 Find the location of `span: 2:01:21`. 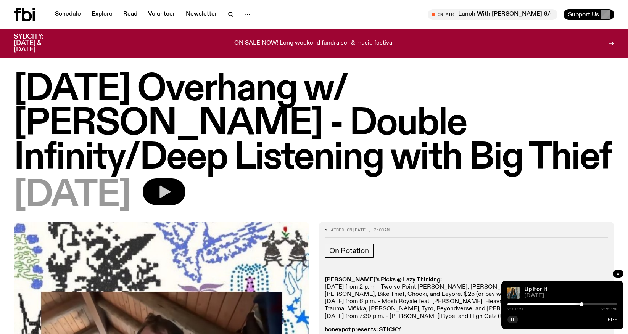

span: 2:01:21 is located at coordinates (516, 310).